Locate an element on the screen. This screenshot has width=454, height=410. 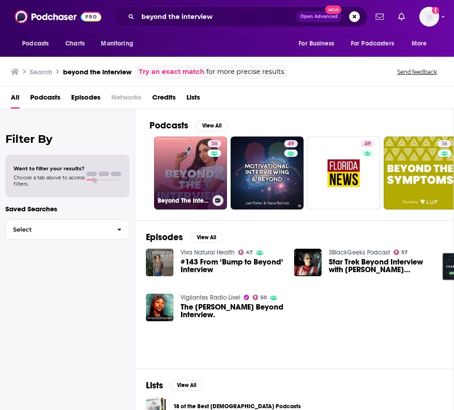
span: Episodes is located at coordinates (86, 99).